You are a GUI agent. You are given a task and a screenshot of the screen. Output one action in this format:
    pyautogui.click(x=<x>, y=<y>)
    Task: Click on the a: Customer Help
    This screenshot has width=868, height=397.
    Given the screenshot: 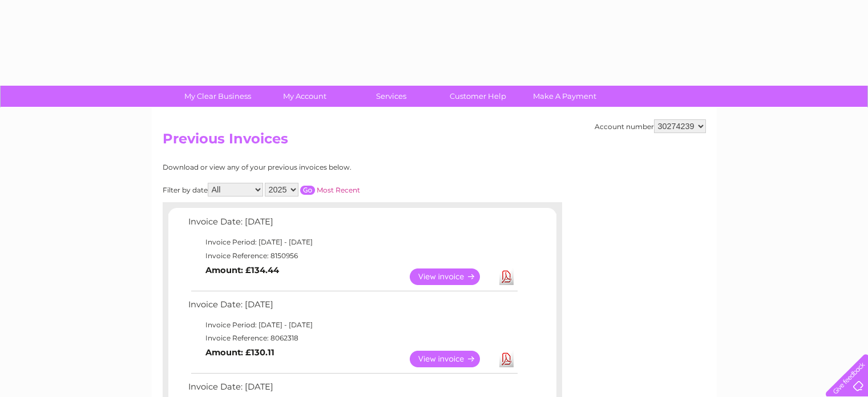 What is the action you would take?
    pyautogui.click(x=478, y=96)
    